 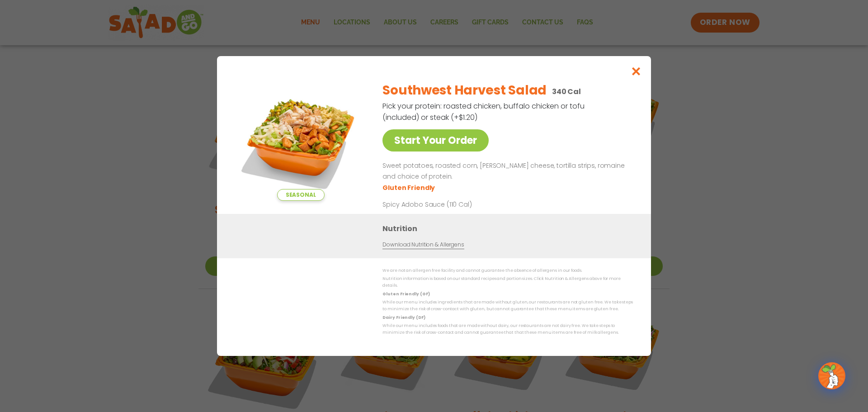 I want to click on p: Spicy Adobo Sauce (110 Cal), so click(x=466, y=204).